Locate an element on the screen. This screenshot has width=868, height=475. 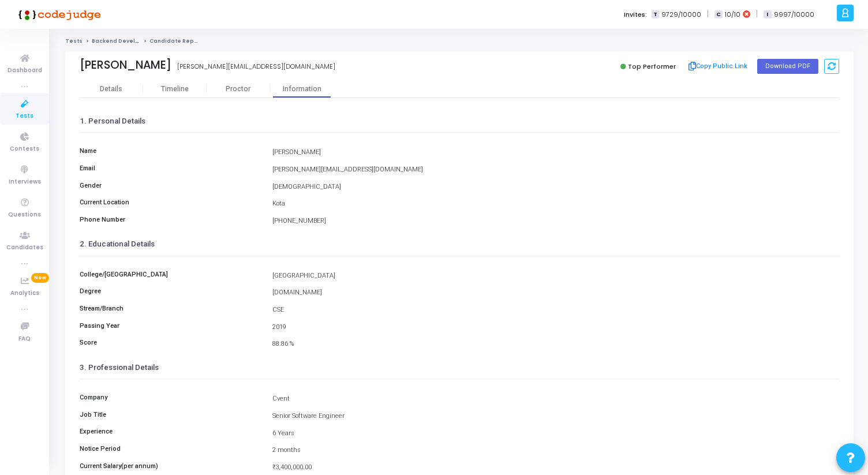
h6: Email is located at coordinates (170, 168).